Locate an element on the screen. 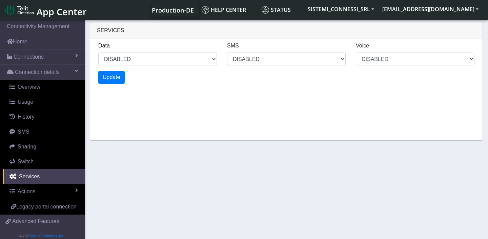 The height and width of the screenshot is (239, 488). span: Legacy portal connection is located at coordinates (46, 206).